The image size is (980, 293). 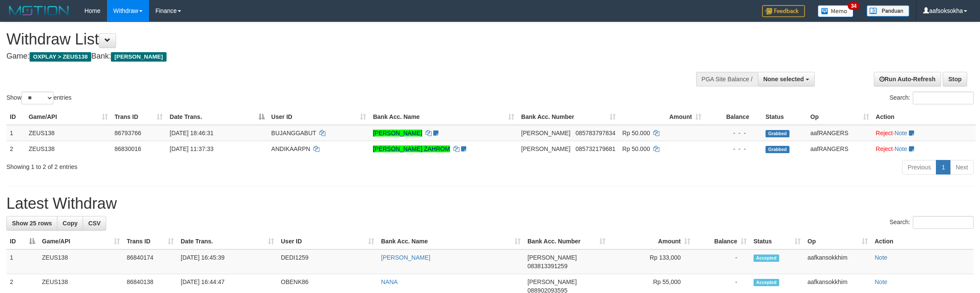 What do you see at coordinates (37, 98) in the screenshot?
I see `select: Showentries` at bounding box center [37, 98].